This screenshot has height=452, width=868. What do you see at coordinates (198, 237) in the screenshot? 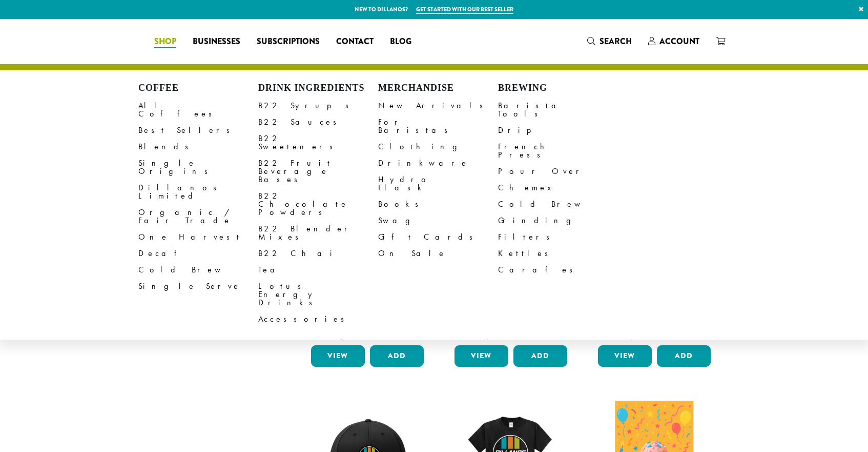
I see `a: One Harvest` at bounding box center [198, 237].